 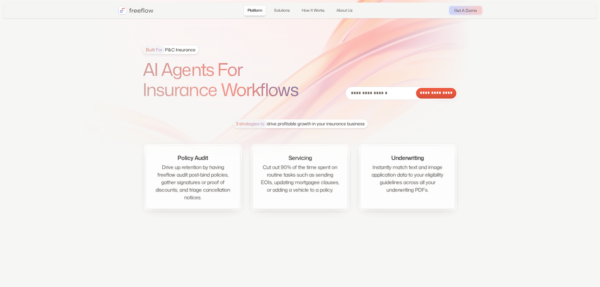 I want to click on div: drive profitable growth in your insurance business, so click(x=299, y=124).